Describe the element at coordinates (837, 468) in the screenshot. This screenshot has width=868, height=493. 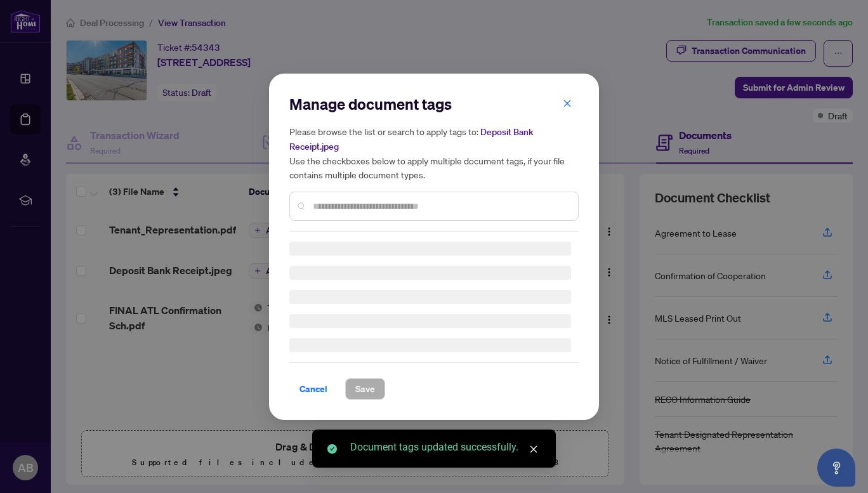
I see `button: Open asap` at that location.